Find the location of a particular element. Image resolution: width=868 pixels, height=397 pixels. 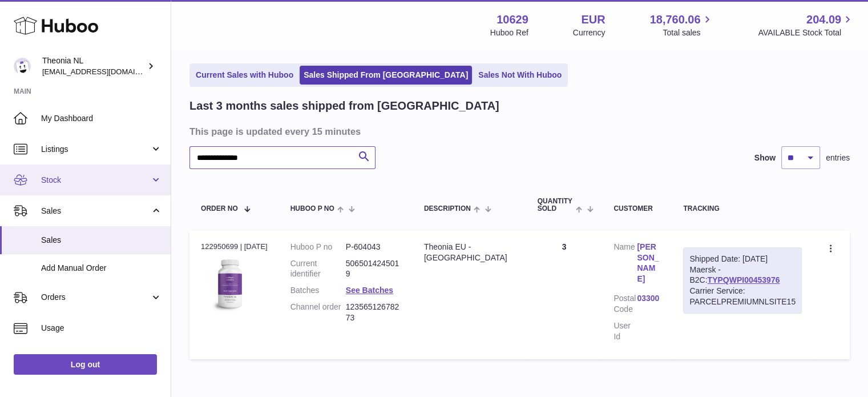

dt: User Id is located at coordinates (625, 331).